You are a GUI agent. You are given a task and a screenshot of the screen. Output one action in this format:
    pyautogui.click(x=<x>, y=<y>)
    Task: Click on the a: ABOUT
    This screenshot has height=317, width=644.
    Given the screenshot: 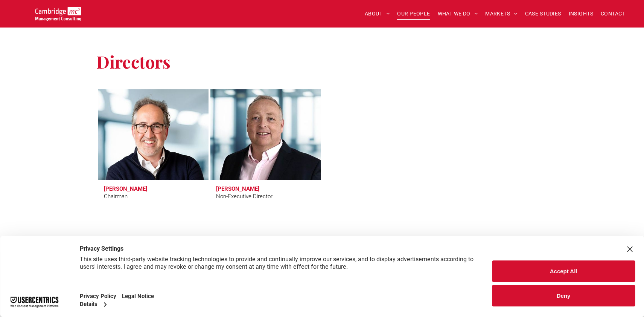 What is the action you would take?
    pyautogui.click(x=377, y=14)
    